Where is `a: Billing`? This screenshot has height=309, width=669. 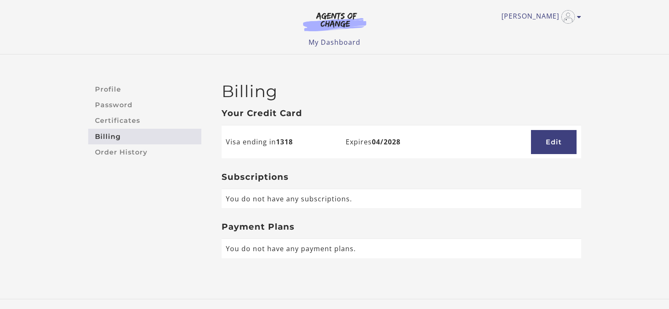 a: Billing is located at coordinates (145, 136).